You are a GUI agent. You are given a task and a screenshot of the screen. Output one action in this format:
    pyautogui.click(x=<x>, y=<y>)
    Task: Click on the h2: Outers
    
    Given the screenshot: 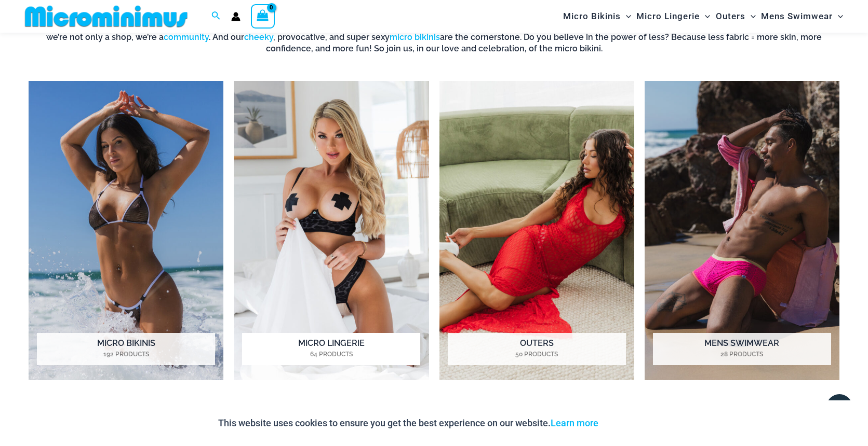 What is the action you would take?
    pyautogui.click(x=537, y=349)
    